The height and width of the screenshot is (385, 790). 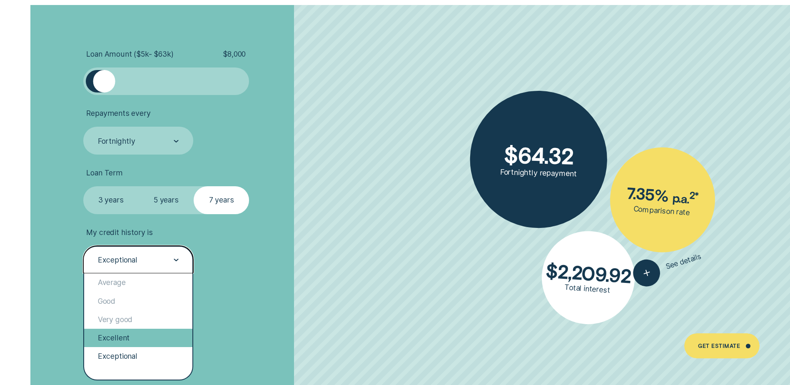 I want to click on div: Good, so click(x=138, y=301).